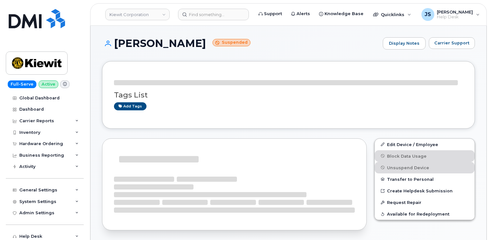 The image size is (490, 240). What do you see at coordinates (425, 191) in the screenshot?
I see `a: Create Helpdesk Submission` at bounding box center [425, 191].